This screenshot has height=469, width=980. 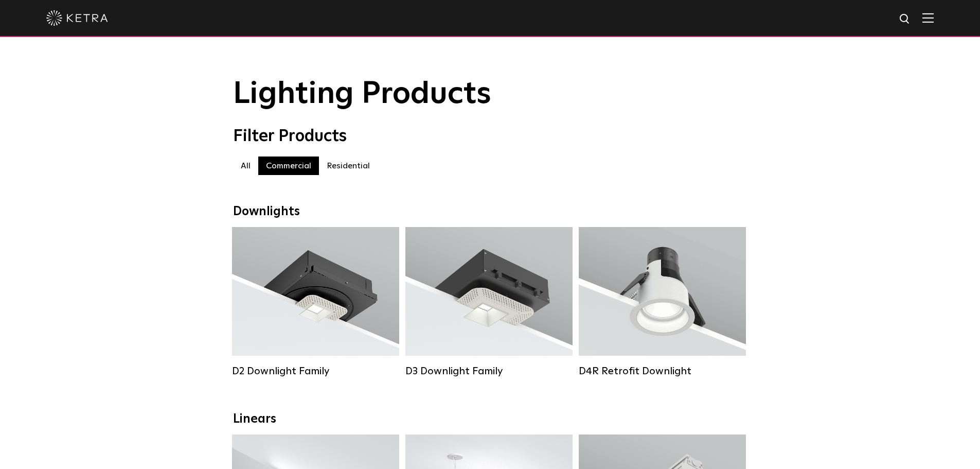 What do you see at coordinates (662, 302) in the screenshot?
I see `a: D4R Retrofit Downlight Lumen Output:800Colors:White / BlackBeam Angles:15° / 25° / 40° / 60°Watta...` at bounding box center [662, 302].